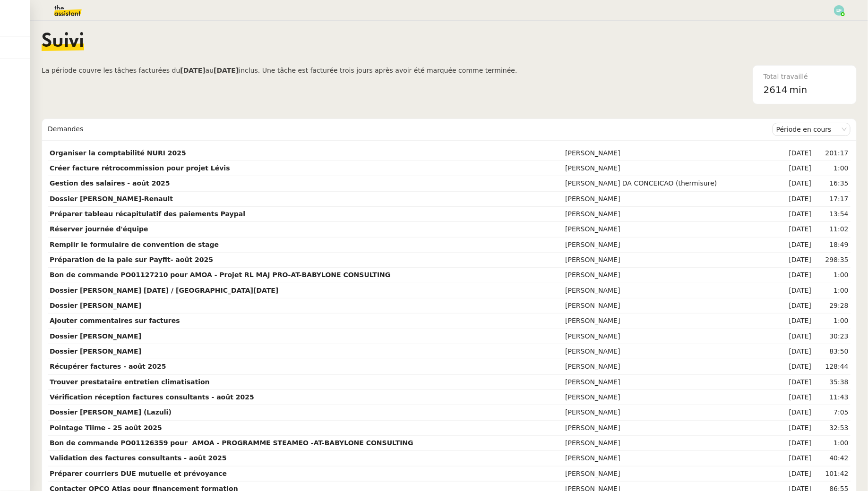  I want to click on td: 32:53, so click(832, 429).